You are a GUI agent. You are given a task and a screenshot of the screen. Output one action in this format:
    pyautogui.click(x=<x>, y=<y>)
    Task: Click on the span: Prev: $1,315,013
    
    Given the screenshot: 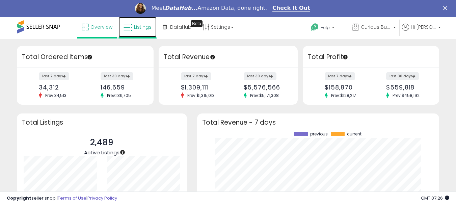 What is the action you would take?
    pyautogui.click(x=201, y=95)
    